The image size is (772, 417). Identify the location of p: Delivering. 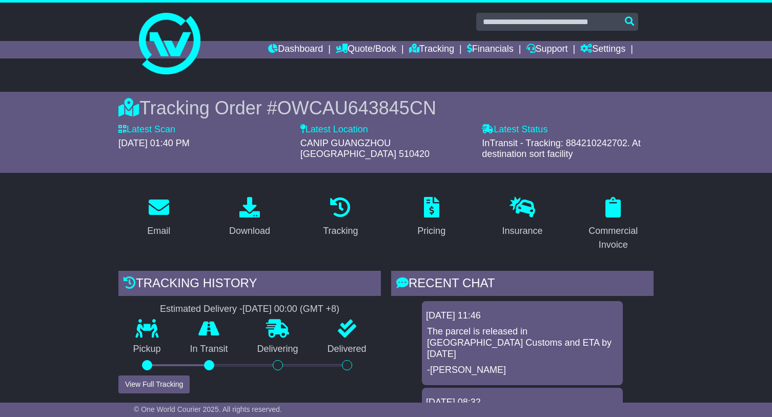
(277, 349).